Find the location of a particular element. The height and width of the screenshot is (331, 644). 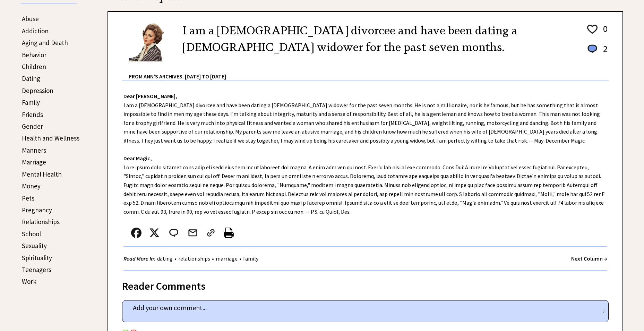

img: Ann6%20v2%20small.png is located at coordinates (151, 41).